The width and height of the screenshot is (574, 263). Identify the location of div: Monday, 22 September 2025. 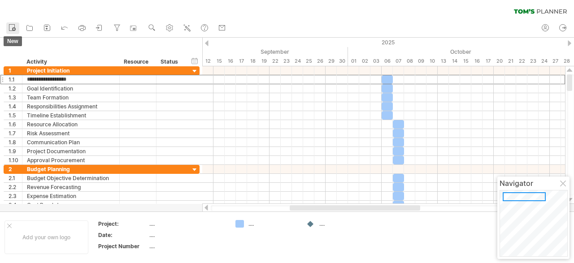
(275, 61).